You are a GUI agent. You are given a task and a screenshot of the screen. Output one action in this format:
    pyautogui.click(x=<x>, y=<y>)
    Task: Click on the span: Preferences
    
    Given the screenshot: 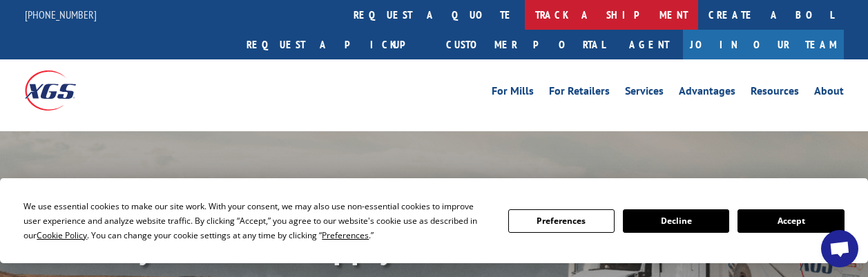 What is the action you would take?
    pyautogui.click(x=345, y=235)
    